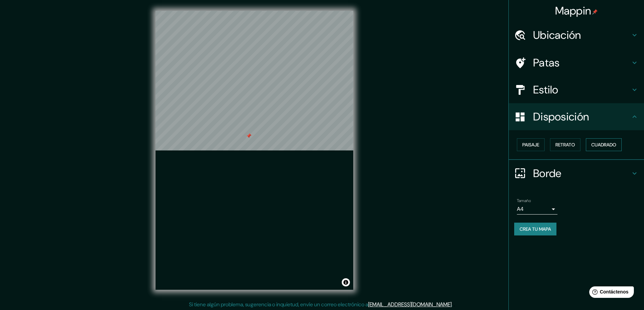 This screenshot has height=310, width=644. What do you see at coordinates (561, 117) in the screenshot?
I see `font: Disposición` at bounding box center [561, 117].